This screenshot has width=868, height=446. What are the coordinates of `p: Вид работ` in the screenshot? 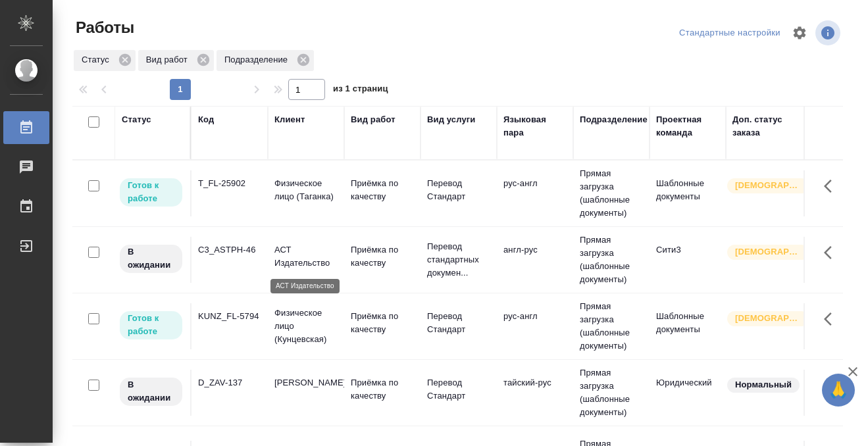 It's located at (169, 60).